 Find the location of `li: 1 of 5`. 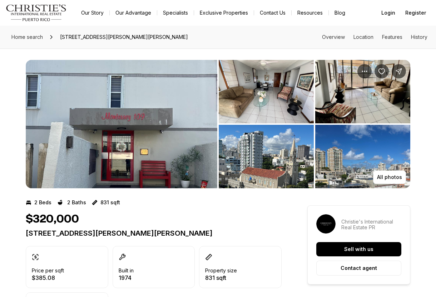

li: 1 of 5 is located at coordinates (121, 124).